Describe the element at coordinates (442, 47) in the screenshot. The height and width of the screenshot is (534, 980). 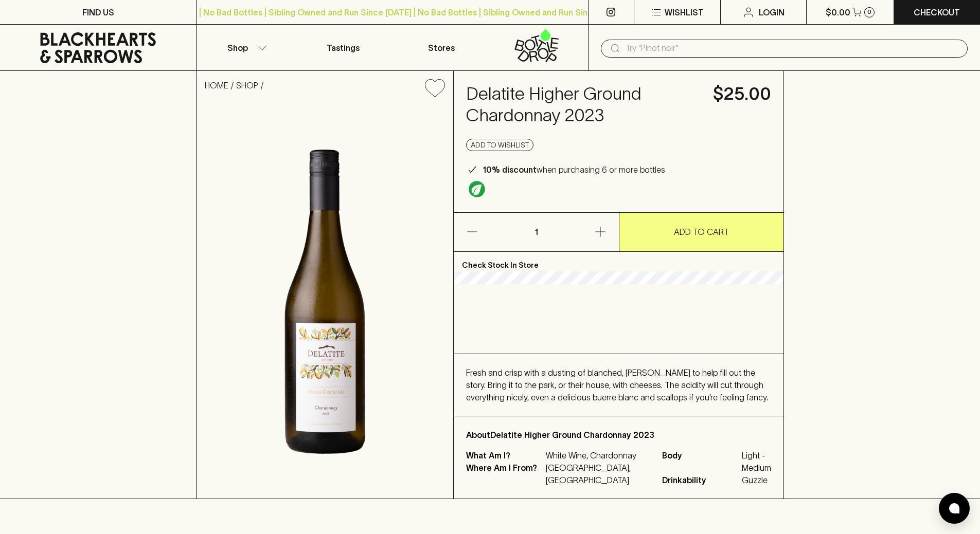
I see `a: Stores` at that location.